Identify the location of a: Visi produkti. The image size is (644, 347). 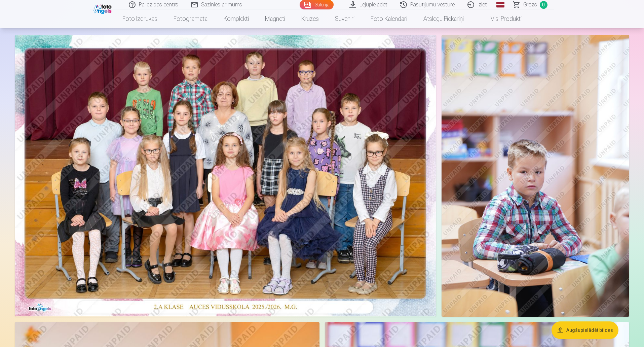
(501, 18).